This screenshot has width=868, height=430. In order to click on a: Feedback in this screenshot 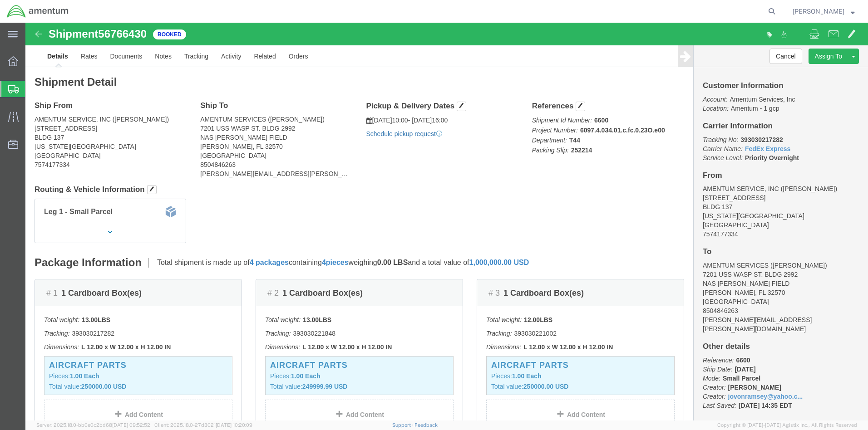, I will do `click(426, 425)`.